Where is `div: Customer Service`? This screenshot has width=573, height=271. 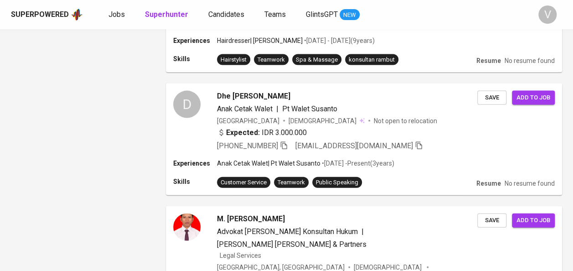 div: Customer Service is located at coordinates (244, 182).